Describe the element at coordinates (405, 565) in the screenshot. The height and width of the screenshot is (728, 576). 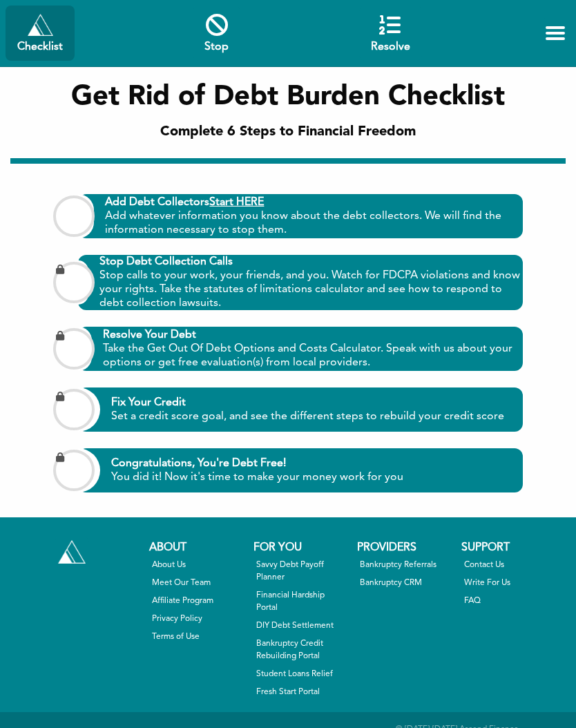
I see `a: Bankruptcy Referrals` at that location.